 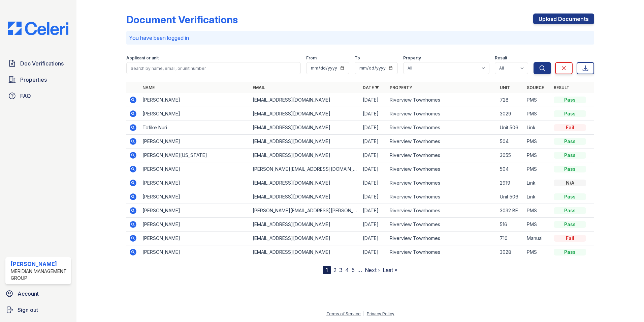 What do you see at coordinates (371, 87) in the screenshot?
I see `a: Date ▼` at bounding box center [371, 87].